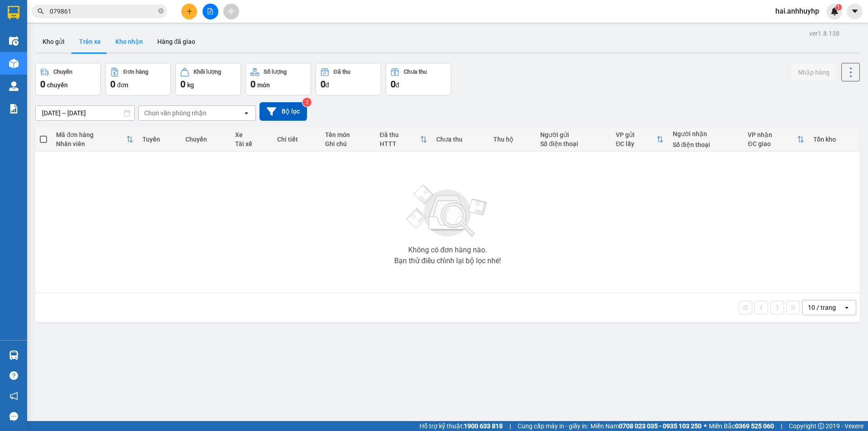  I want to click on button: Khối lượng0kg, so click(208, 79).